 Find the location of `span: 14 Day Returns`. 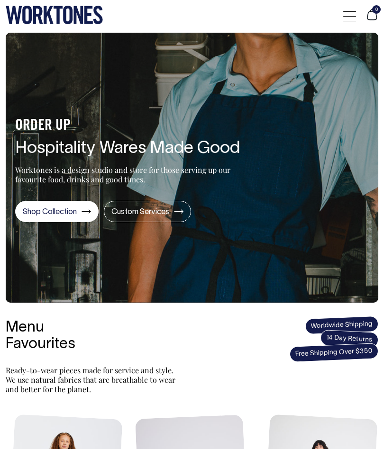

span: 14 Day Returns is located at coordinates (349, 339).